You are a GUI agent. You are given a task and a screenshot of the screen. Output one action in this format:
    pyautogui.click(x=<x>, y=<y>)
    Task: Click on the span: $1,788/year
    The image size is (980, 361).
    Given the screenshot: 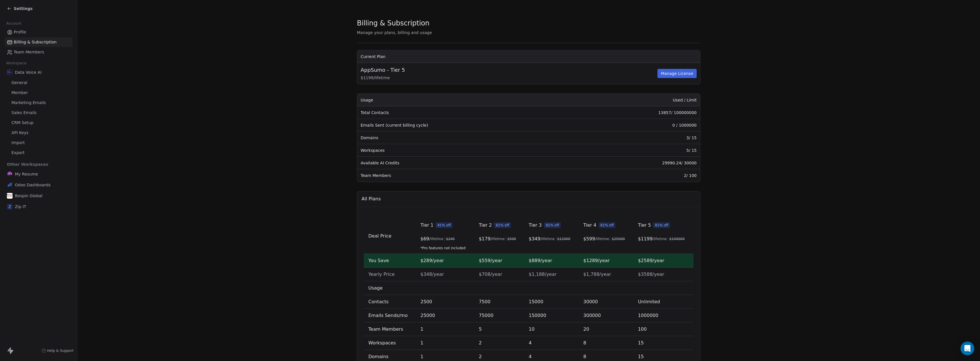 What is the action you would take?
    pyautogui.click(x=597, y=275)
    